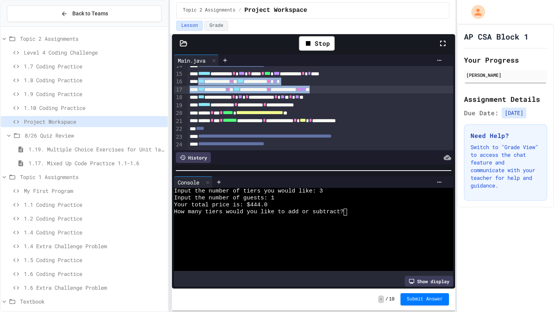 This screenshot has height=312, width=554. I want to click on span: Submit Answer, so click(424, 299).